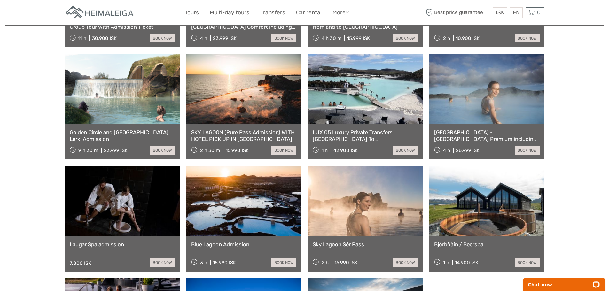 Image resolution: width=609 pixels, height=291 pixels. Describe the element at coordinates (358, 38) in the screenshot. I see `div: 15.999 ISK` at that location.